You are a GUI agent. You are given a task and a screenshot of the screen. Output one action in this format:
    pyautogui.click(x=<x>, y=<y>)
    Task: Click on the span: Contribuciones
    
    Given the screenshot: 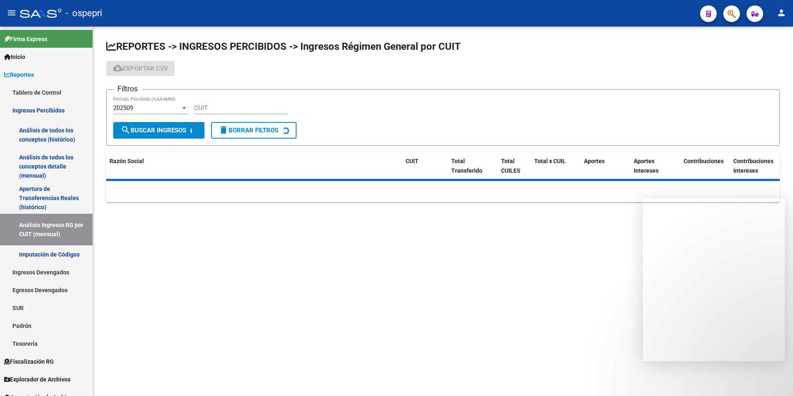 What is the action you would take?
    pyautogui.click(x=703, y=161)
    